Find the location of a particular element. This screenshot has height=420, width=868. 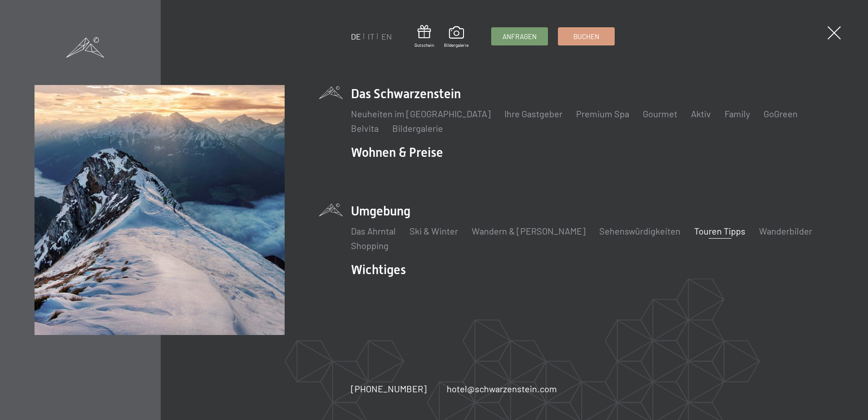

a: Gutschein is located at coordinates (424, 36).